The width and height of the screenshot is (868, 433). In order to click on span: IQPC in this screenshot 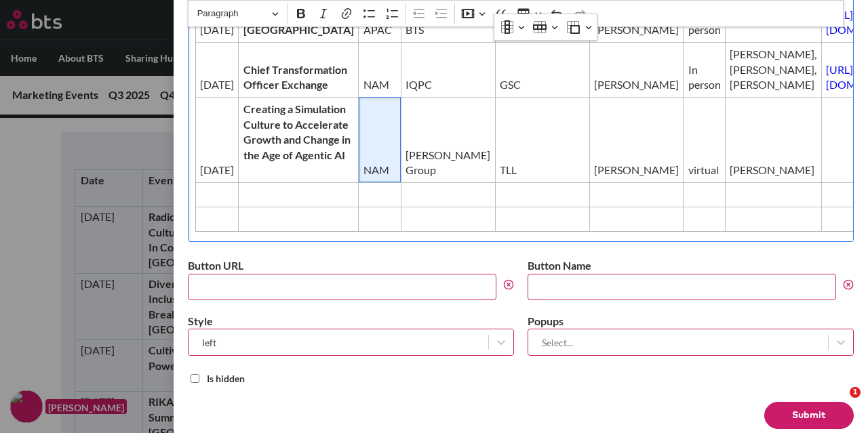, I will do `click(448, 85)`.